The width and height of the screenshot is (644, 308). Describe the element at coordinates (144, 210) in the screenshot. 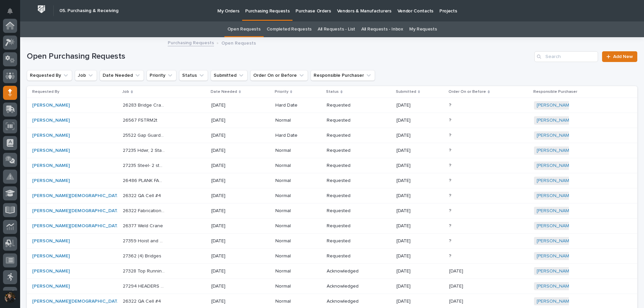

I see `p: 26322 Fabrication Crane` at that location.